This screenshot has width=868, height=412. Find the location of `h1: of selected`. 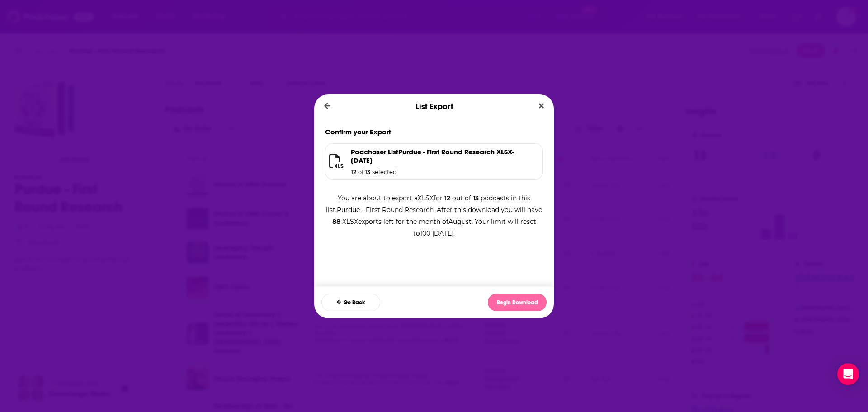

h1: of selected is located at coordinates (374, 171).